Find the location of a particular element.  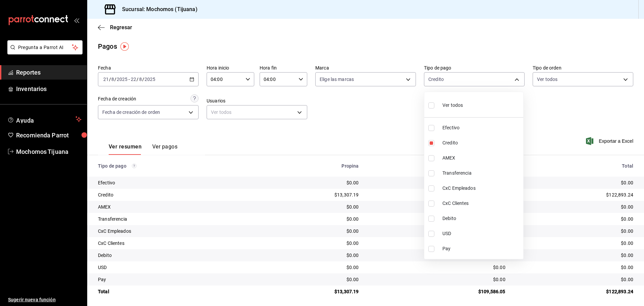

span: USD is located at coordinates (482, 234).